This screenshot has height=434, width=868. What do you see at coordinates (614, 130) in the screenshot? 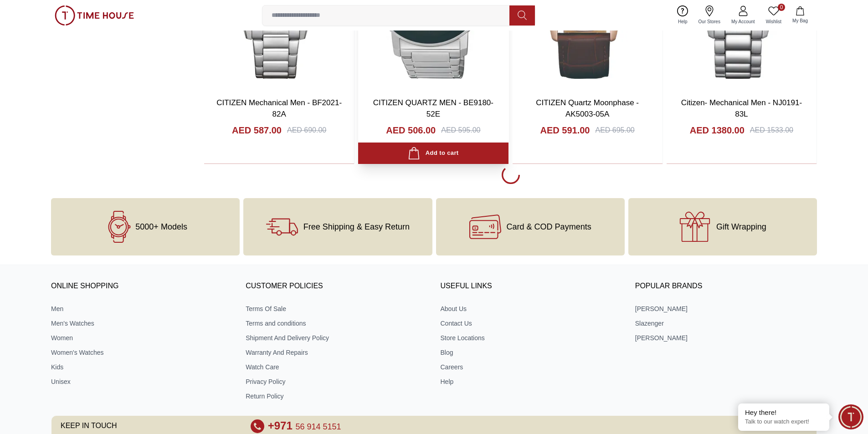
I see `div: AED 695.00` at bounding box center [614, 130].